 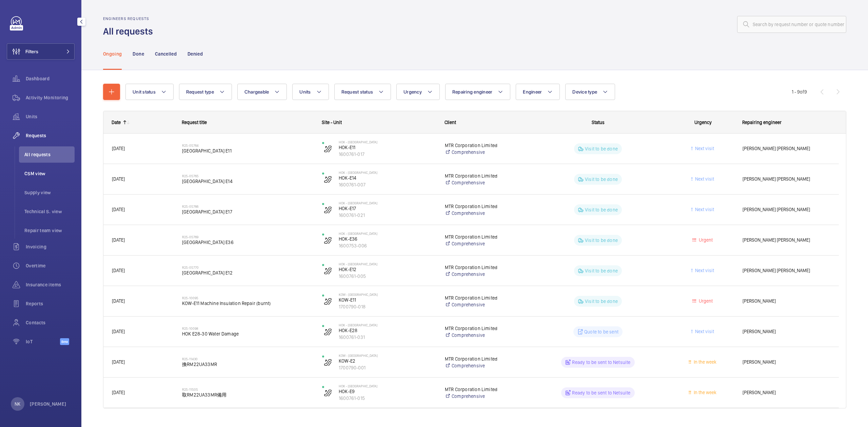 What do you see at coordinates (387, 178) in the screenshot?
I see `p: HOK-E14` at bounding box center [387, 178].